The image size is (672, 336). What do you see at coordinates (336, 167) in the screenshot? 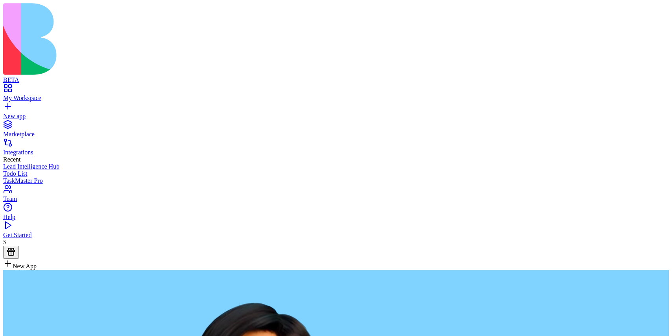
I see `div: Lead Intelligence Hub` at bounding box center [336, 167].